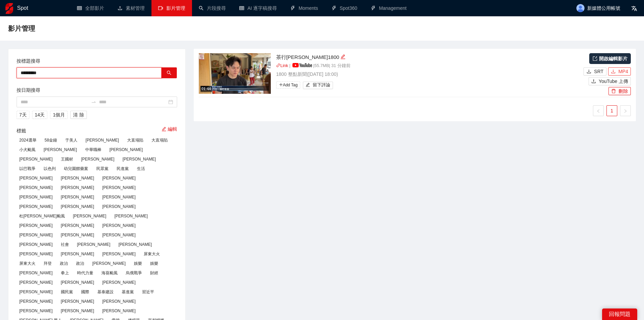 The height and width of the screenshot is (320, 644). What do you see at coordinates (28, 90) in the screenshot?
I see `label: 按日期搜尋` at bounding box center [28, 90].